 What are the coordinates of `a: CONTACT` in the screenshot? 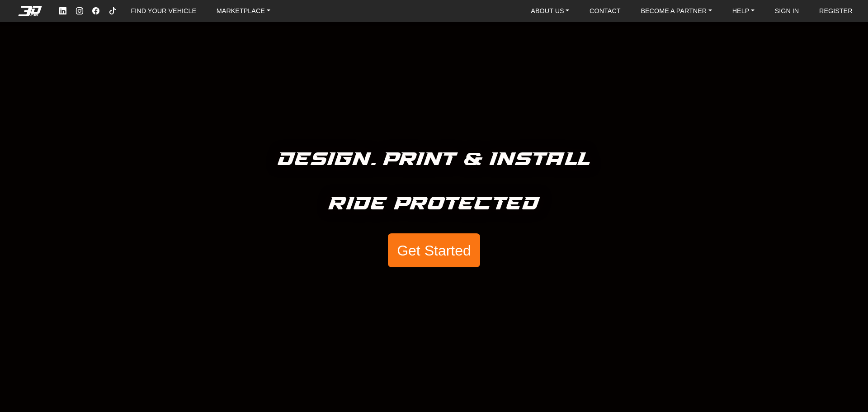 It's located at (605, 11).